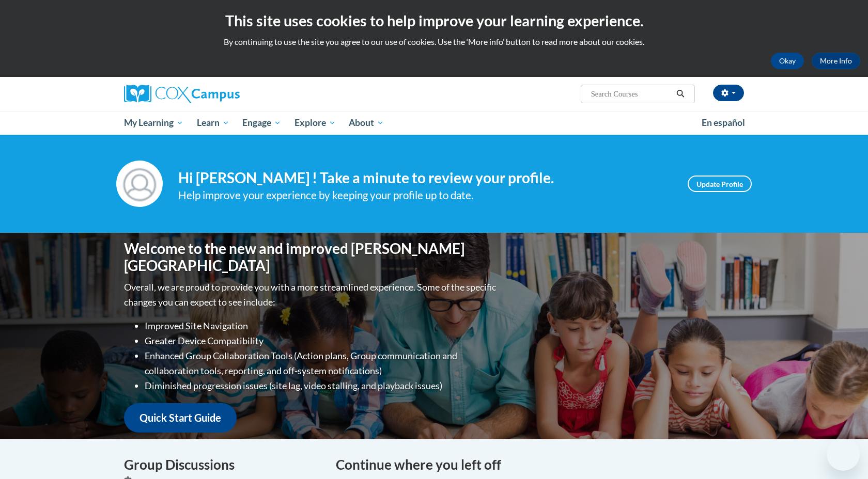 The image size is (868, 479). Describe the element at coordinates (434, 123) in the screenshot. I see `div: Main menu` at that location.